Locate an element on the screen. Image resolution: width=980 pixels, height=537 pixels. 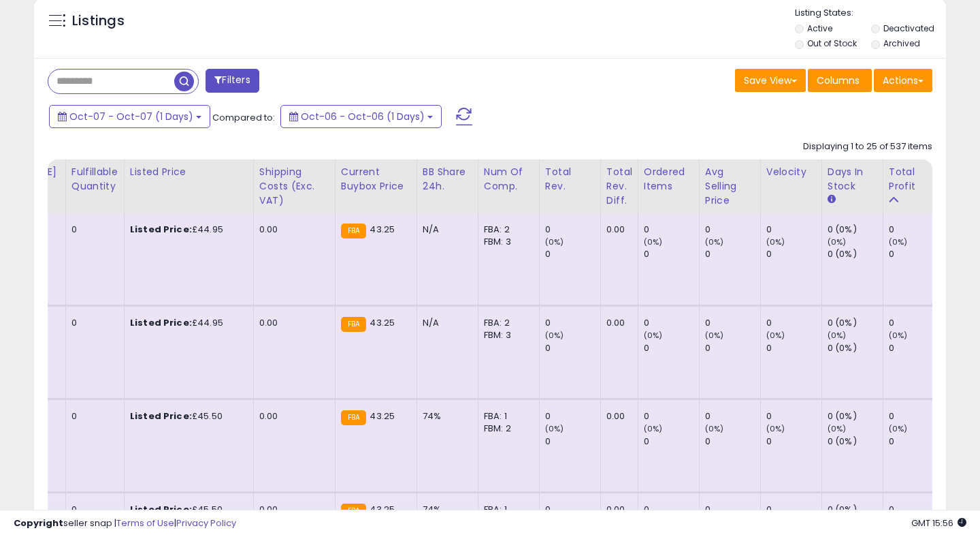
div: Listed Price is located at coordinates (188, 172).